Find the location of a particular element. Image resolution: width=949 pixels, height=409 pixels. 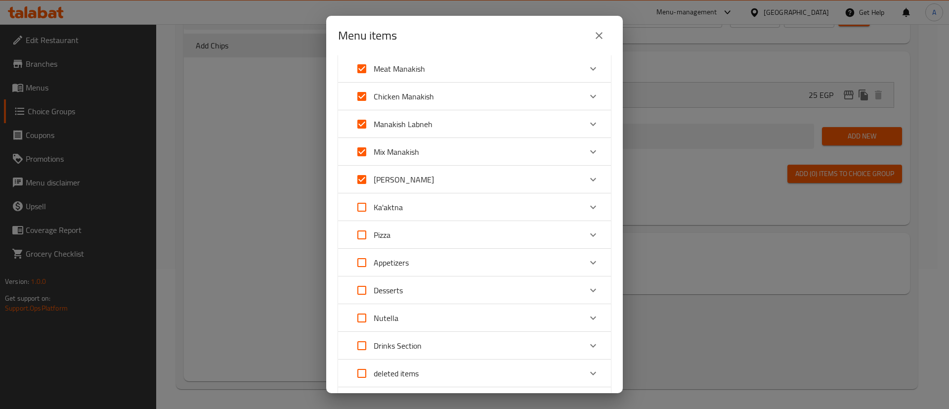

p: Mix Manakish is located at coordinates (396, 152).